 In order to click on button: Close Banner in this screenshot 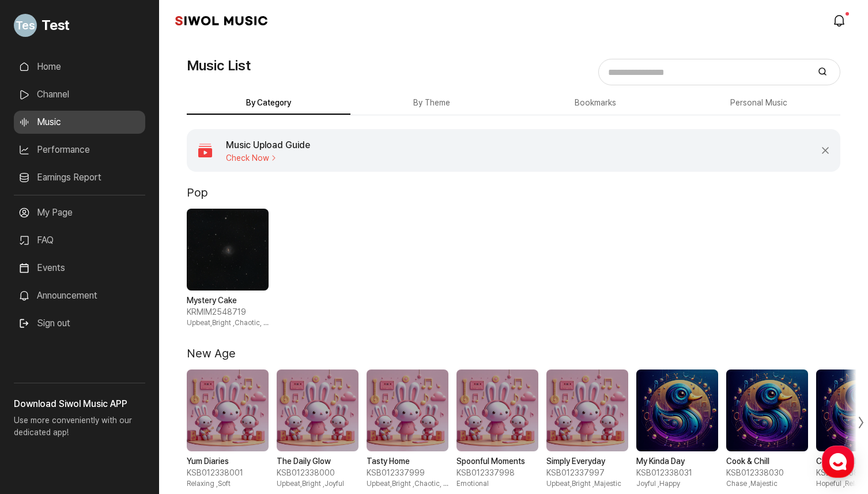, I will do `click(826, 151)`.